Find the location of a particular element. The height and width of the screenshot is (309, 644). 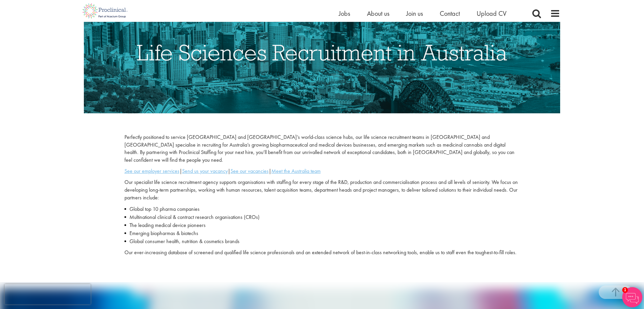

p: Our specialist life science recruitment agency supports organisations with staffing for every sta... is located at coordinates (322, 190).